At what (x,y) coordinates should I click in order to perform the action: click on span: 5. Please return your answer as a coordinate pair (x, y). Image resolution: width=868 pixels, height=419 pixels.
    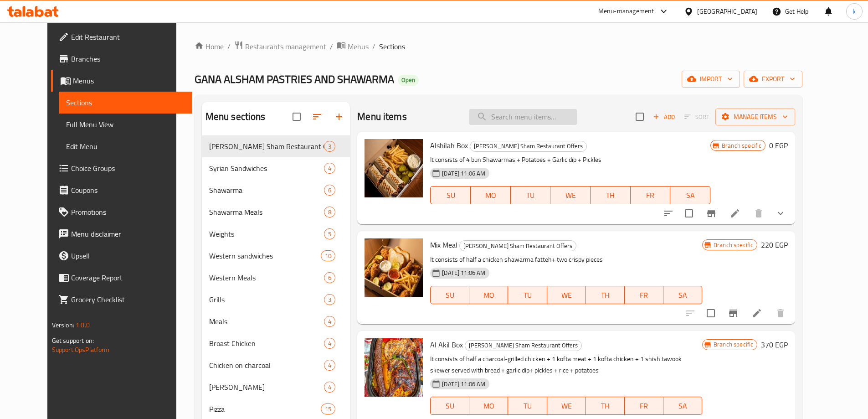
    Looking at the image, I should click on (329, 233).